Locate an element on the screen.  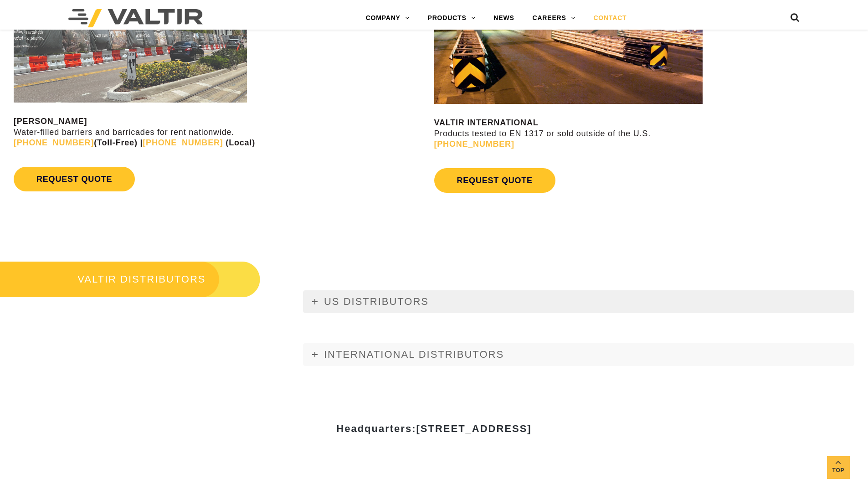
span: Top is located at coordinates (838, 470).